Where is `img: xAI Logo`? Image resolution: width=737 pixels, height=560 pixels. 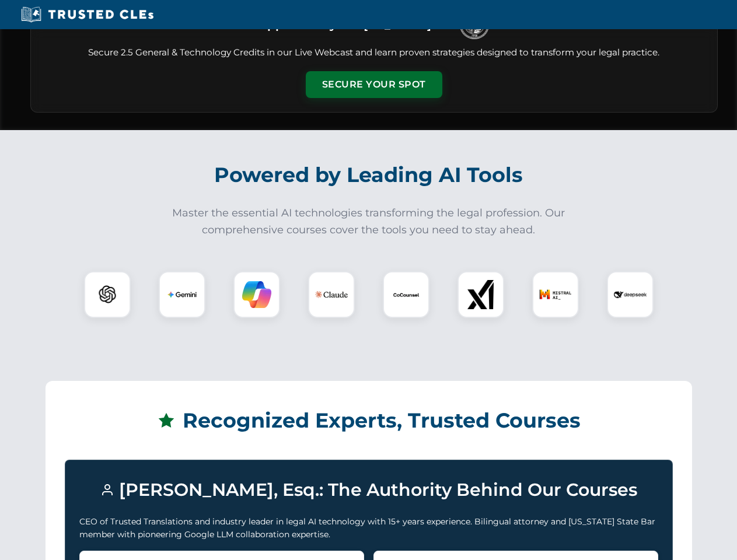 img: xAI Logo is located at coordinates (481, 295).